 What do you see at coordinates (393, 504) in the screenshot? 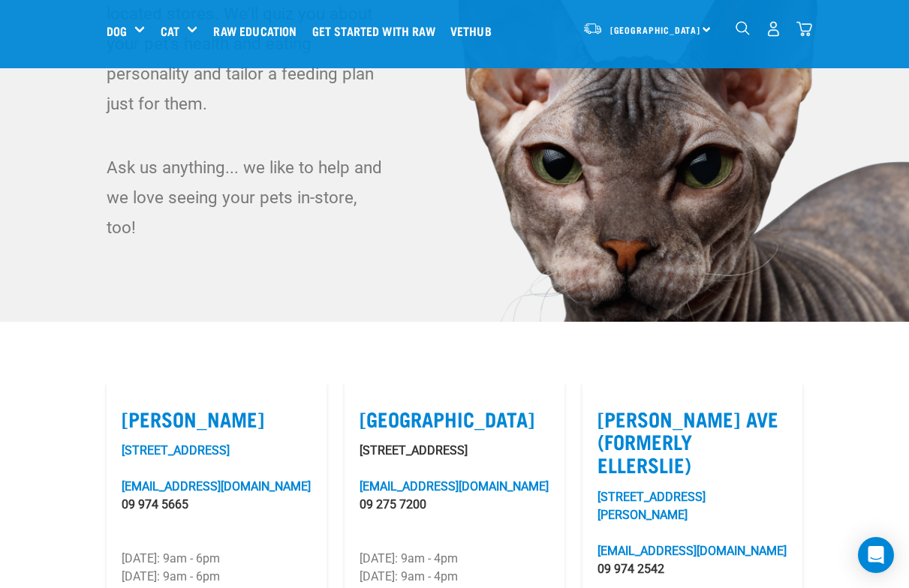
I see `a: 09 275 7200` at bounding box center [393, 504].